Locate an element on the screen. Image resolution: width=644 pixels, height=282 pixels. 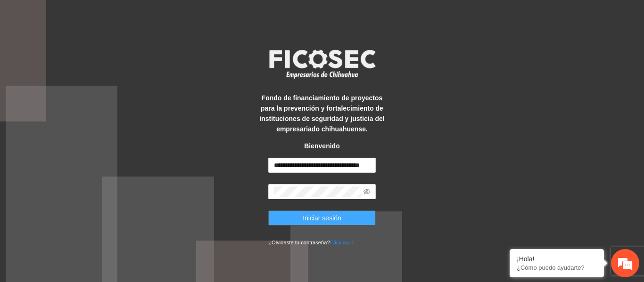
span: Iniciar sesión is located at coordinates (322, 218).